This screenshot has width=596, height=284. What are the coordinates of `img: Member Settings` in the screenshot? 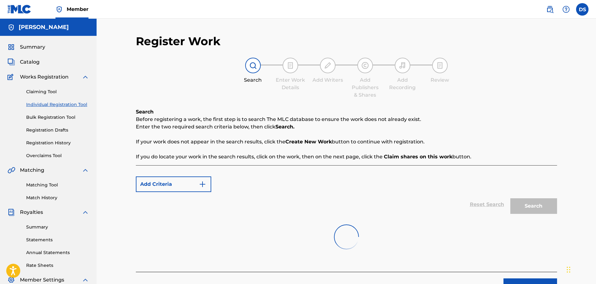 It's located at (11, 280).